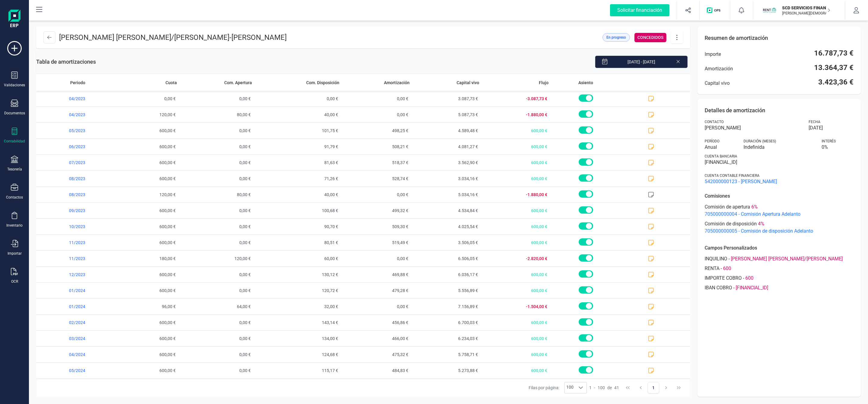 The height and width of the screenshot is (404, 868). What do you see at coordinates (298, 131) in the screenshot?
I see `span: 101,75 €` at bounding box center [298, 131].